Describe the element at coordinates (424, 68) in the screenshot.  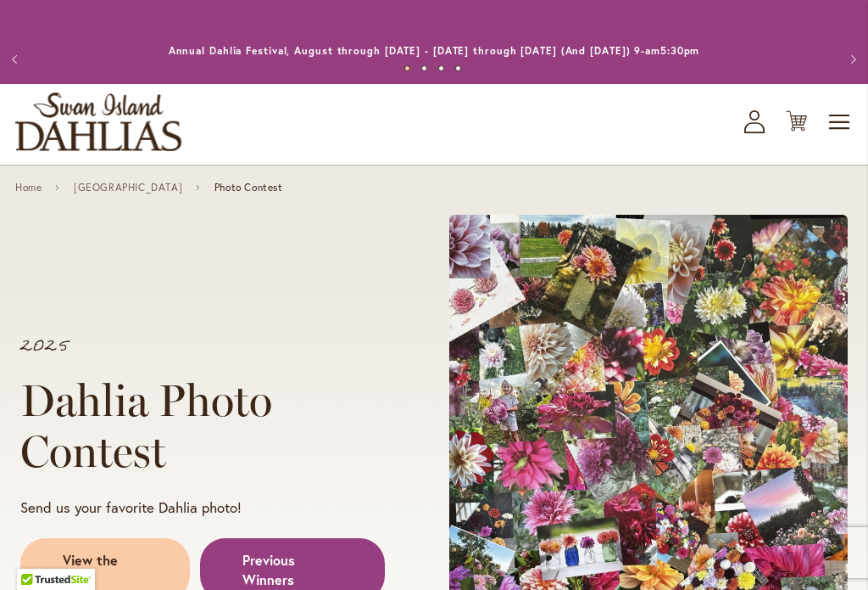
I see `button: 2 of 4` at that location.